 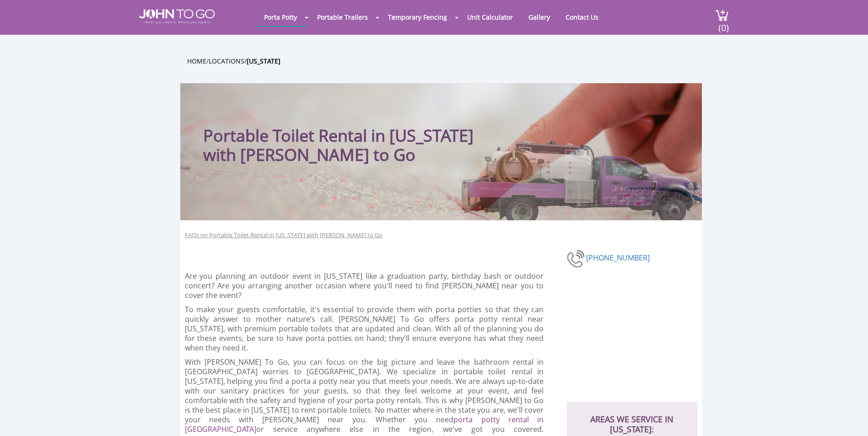 I want to click on span: (0), so click(x=723, y=24).